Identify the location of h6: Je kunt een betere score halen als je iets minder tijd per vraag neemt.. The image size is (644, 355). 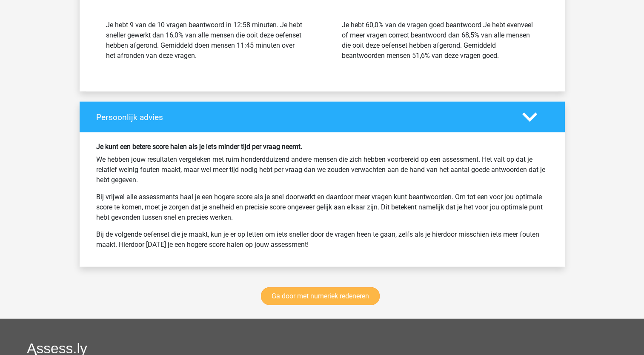
(322, 146).